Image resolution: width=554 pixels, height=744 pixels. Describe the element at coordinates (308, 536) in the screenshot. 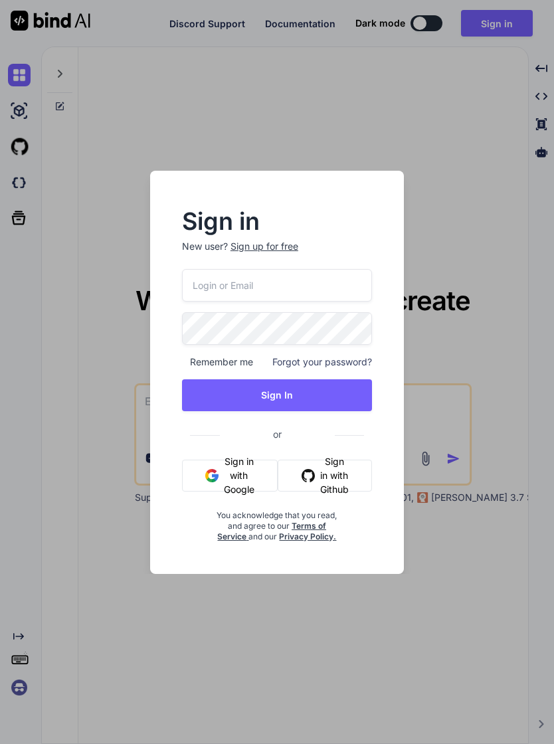

I see `a: Privacy Policy.` at that location.